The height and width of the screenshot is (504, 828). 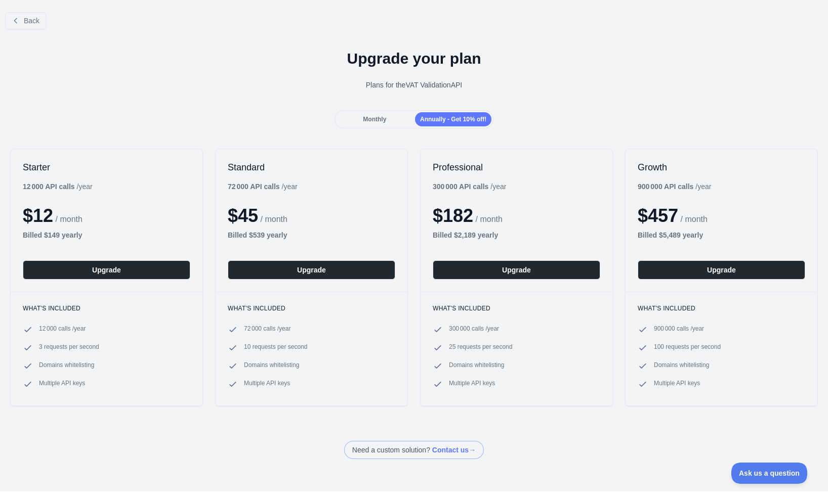 I want to click on h2: Standard, so click(x=311, y=167).